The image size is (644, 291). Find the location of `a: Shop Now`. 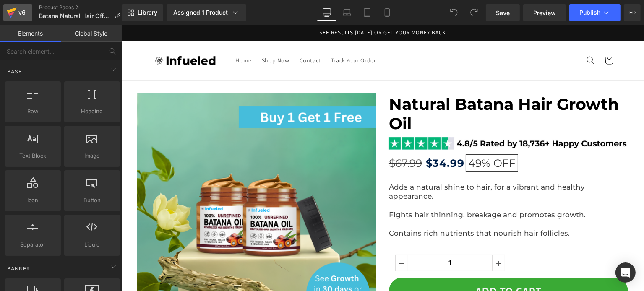

a: Shop Now is located at coordinates (154, 35).